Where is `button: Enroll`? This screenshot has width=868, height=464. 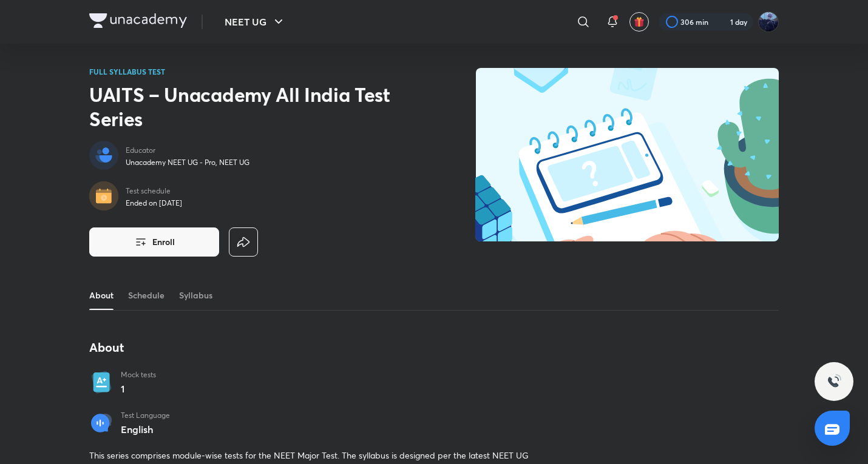 button: Enroll is located at coordinates (154, 242).